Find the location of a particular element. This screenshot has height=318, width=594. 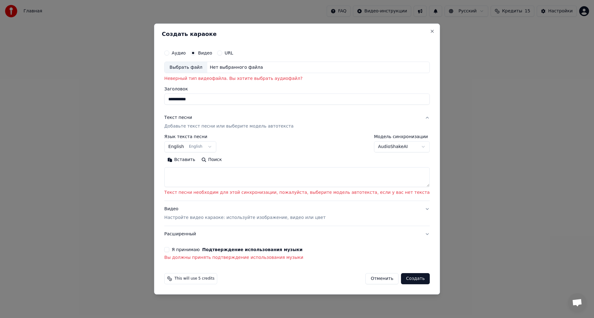

p: Добавьте текст песни или выберите модель автотекста is located at coordinates (229, 127).